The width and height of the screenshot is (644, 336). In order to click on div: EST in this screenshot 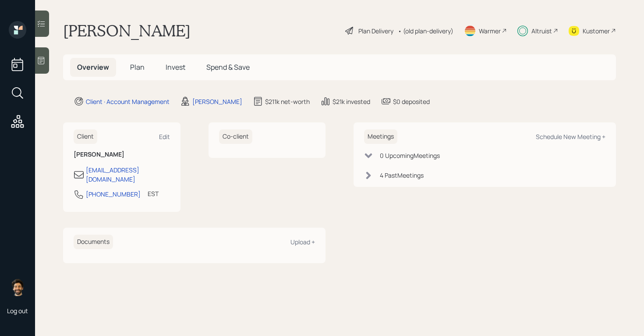, I will do `click(153, 193)`.